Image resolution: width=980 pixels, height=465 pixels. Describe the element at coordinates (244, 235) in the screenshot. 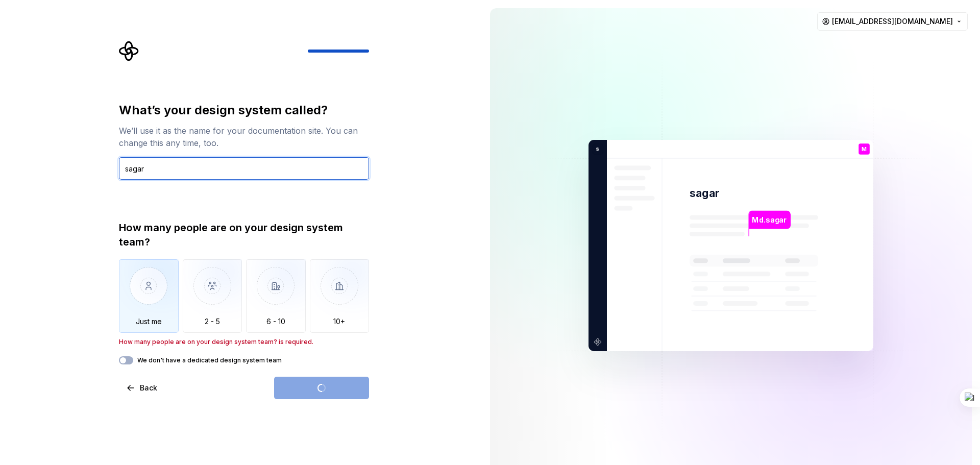

I see `div: How many people are on your design system team?` at that location.